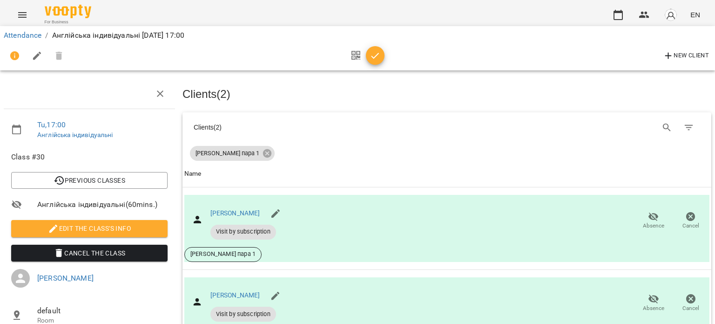 The width and height of the screenshot is (715, 324). What do you see at coordinates (695, 14) in the screenshot?
I see `button: EN` at bounding box center [695, 14].